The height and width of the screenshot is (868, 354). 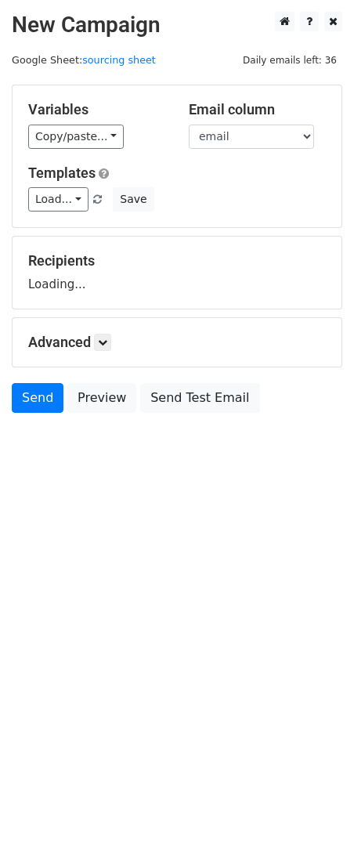 I want to click on div: Loading..., so click(x=177, y=273).